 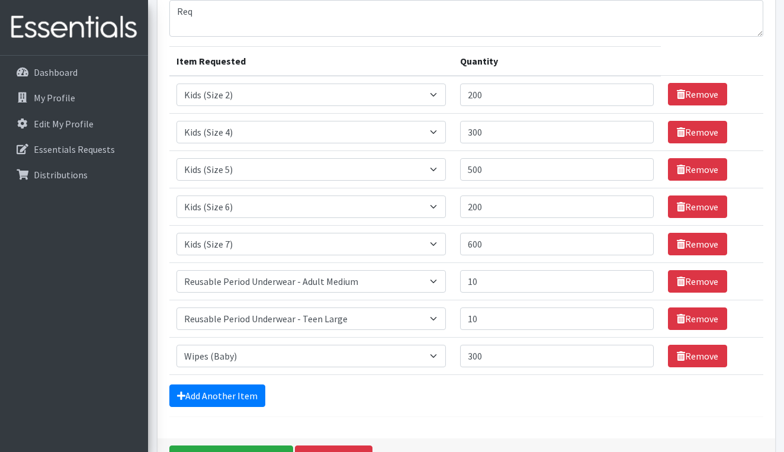 I want to click on th: Item Requested, so click(x=311, y=61).